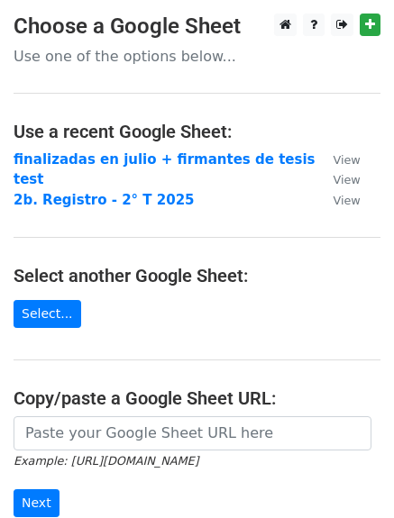  Describe the element at coordinates (36, 503) in the screenshot. I see `input: Next` at that location.